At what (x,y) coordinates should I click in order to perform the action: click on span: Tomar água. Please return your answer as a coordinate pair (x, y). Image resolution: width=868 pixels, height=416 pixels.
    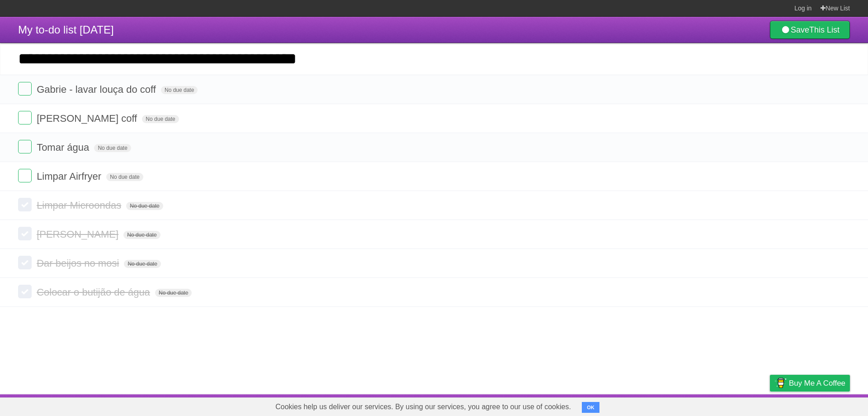
    Looking at the image, I should click on (64, 147).